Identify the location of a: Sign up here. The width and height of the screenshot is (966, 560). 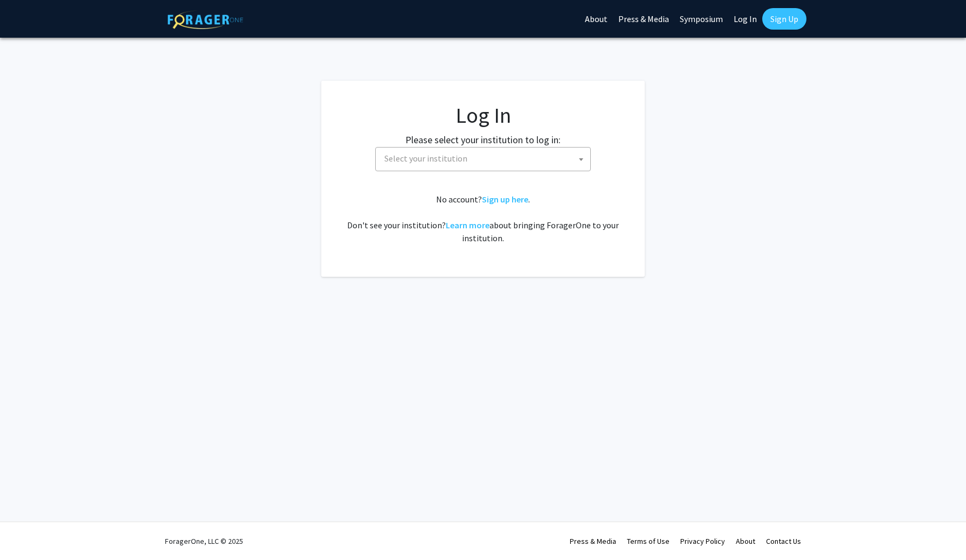
(505, 199).